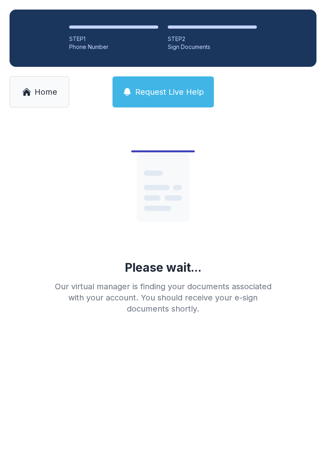 This screenshot has height=452, width=326. Describe the element at coordinates (212, 39) in the screenshot. I see `div: STEP 2` at that location.